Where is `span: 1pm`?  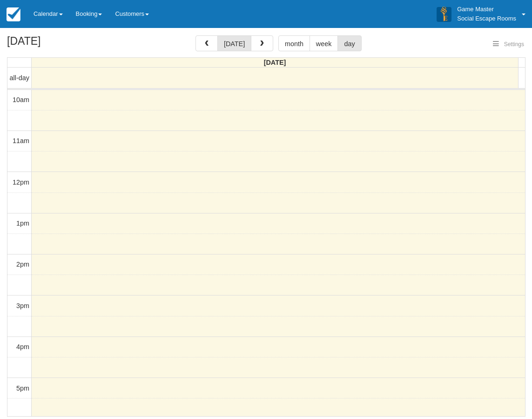
span: 1pm is located at coordinates (23, 223).